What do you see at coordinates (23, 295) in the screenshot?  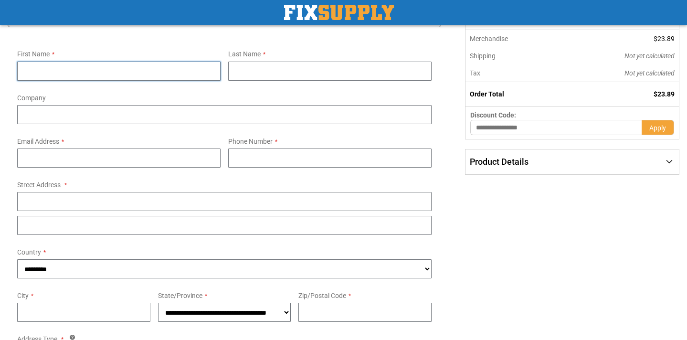 I see `span: City` at bounding box center [23, 295].